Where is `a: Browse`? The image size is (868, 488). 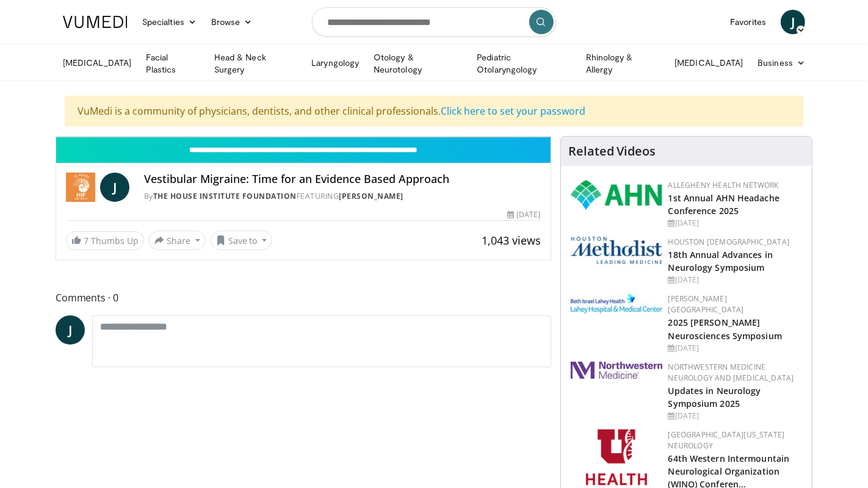
a: Browse is located at coordinates (232, 22).